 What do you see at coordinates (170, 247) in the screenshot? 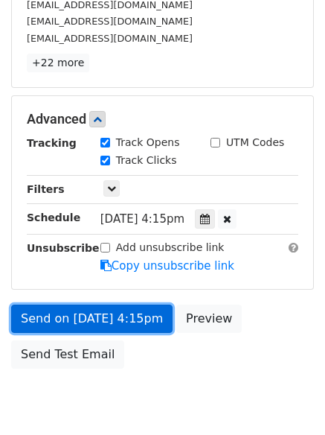
I see `label: Add unsubscribe link` at bounding box center [170, 247].